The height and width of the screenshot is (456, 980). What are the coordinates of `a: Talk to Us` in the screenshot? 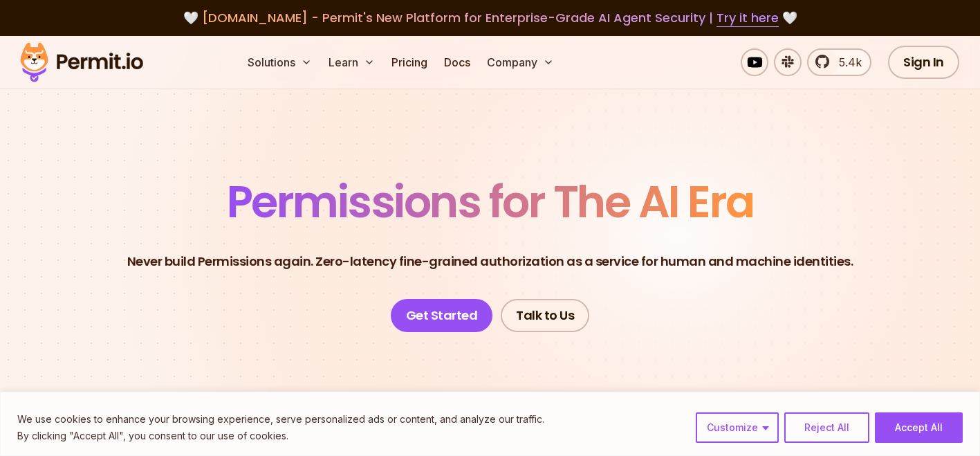 It's located at (545, 316).